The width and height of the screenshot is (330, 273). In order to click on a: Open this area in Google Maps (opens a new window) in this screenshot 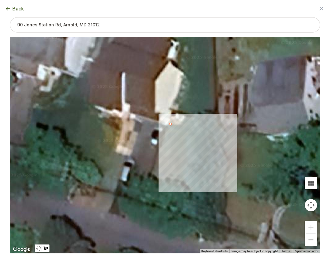, I will do `click(21, 250)`.